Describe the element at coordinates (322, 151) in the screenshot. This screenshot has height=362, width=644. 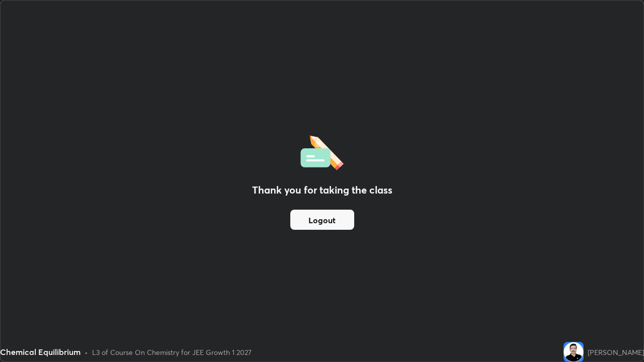
I see `img: offlineFeedback.1438e8b3.svg` at that location.